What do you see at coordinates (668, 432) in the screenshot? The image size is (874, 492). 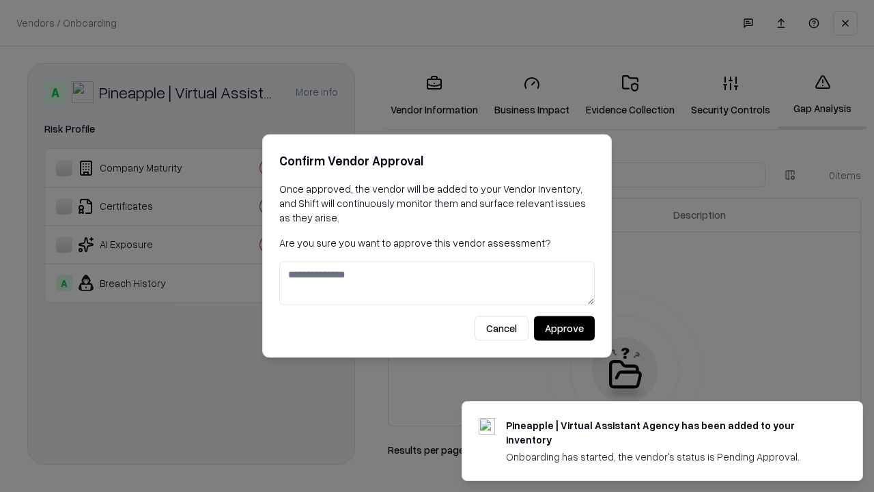 I see `div: Pineapple | Virtual Assistant Agency has been added to your inventory` at bounding box center [668, 432].